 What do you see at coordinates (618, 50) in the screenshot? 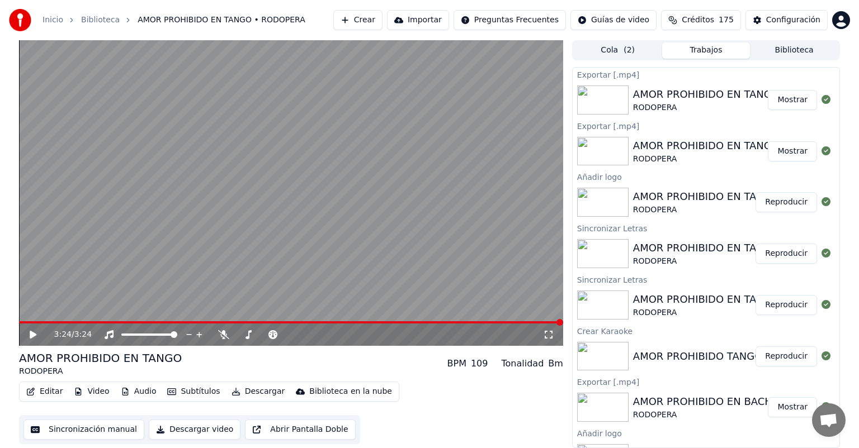
I see `button: Cola` at bounding box center [618, 50].